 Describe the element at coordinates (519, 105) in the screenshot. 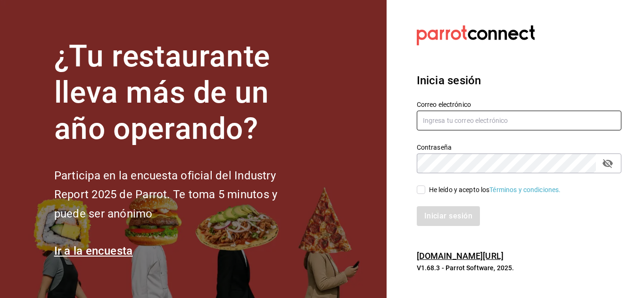

I see `label: Correo electrónico` at that location.